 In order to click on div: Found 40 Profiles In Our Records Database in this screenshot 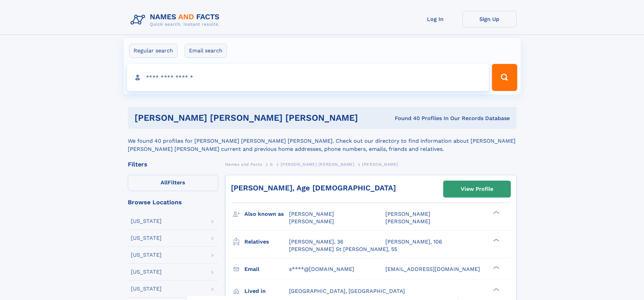, I will do `click(442, 119)`.